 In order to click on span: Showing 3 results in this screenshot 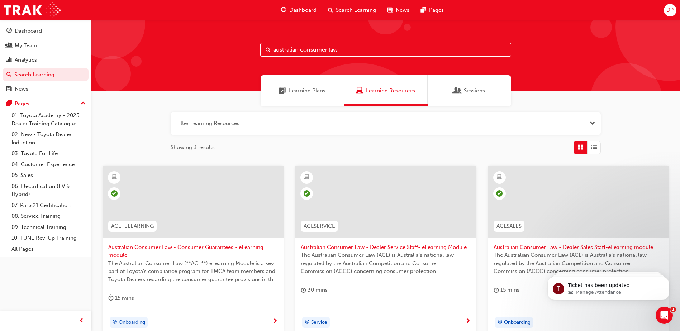, I will do `click(192, 147)`.